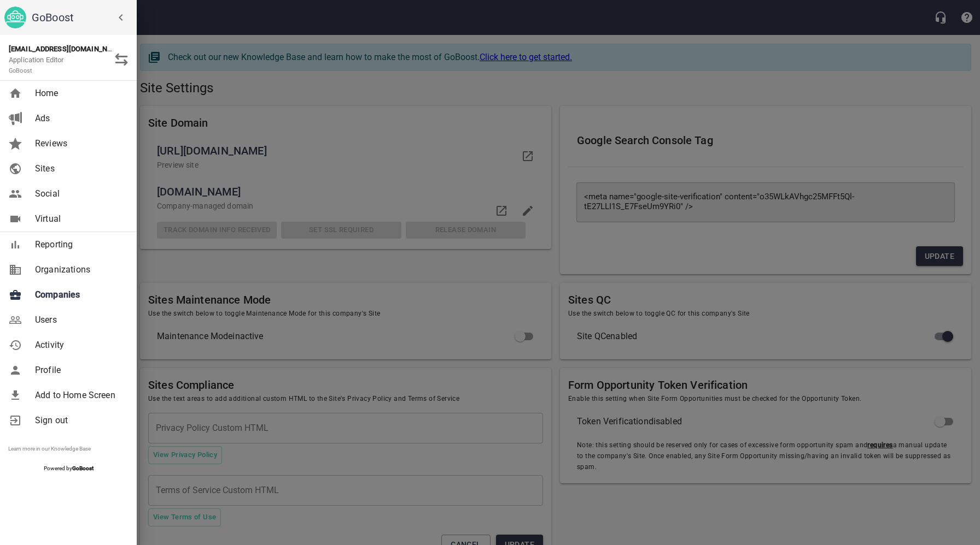 The image size is (980, 545). I want to click on span: Virtual, so click(79, 219).